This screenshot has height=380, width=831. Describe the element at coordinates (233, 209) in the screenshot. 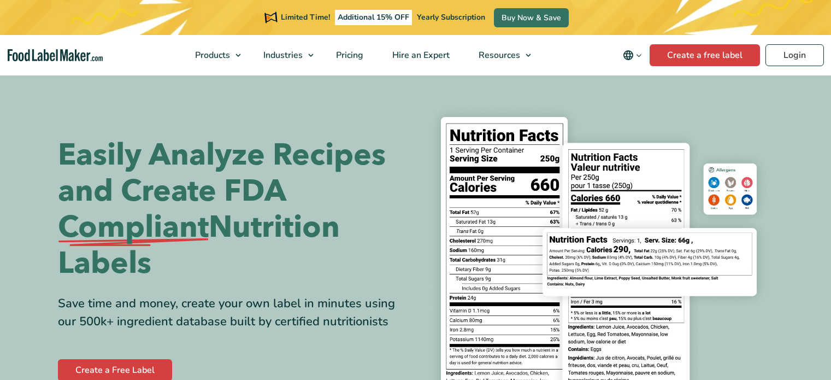

I see `h1: Easily Analyze Recipes and Create FDA Nutrition Labels` at that location.